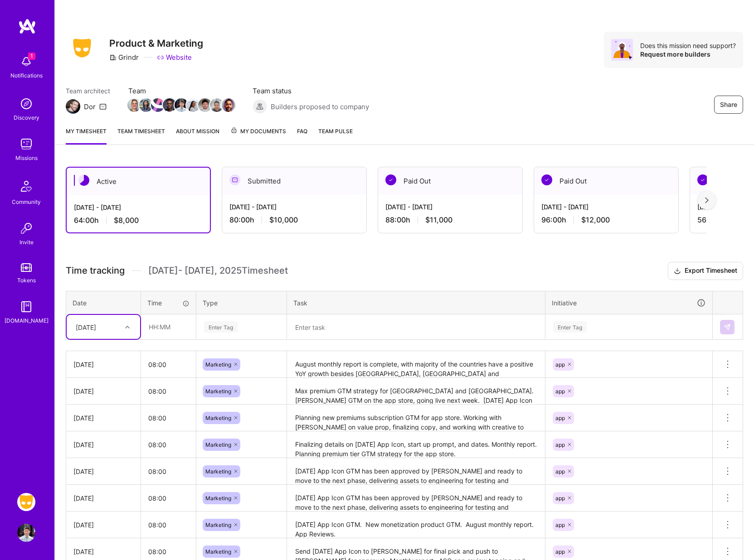  I want to click on span: 1, so click(32, 56).